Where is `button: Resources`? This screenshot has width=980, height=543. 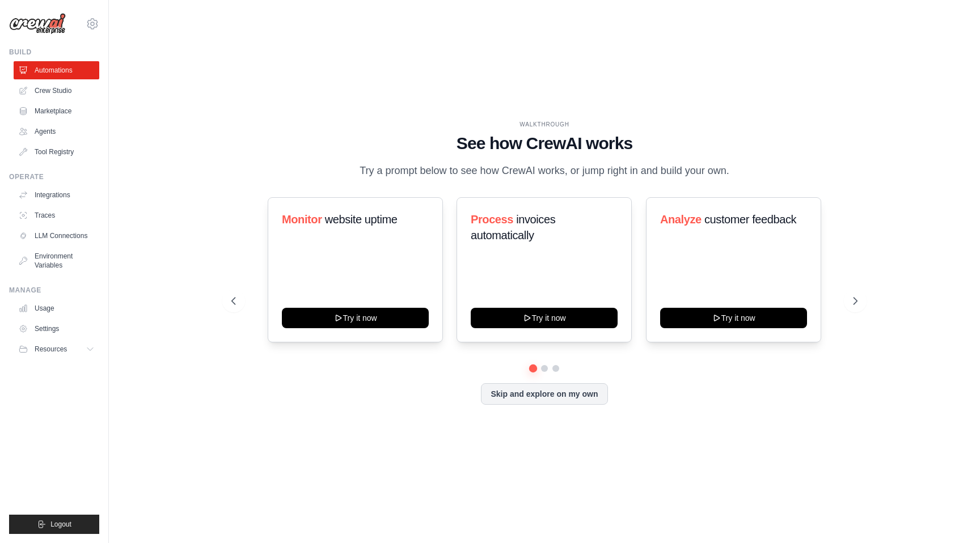 button: Resources is located at coordinates (56, 348).